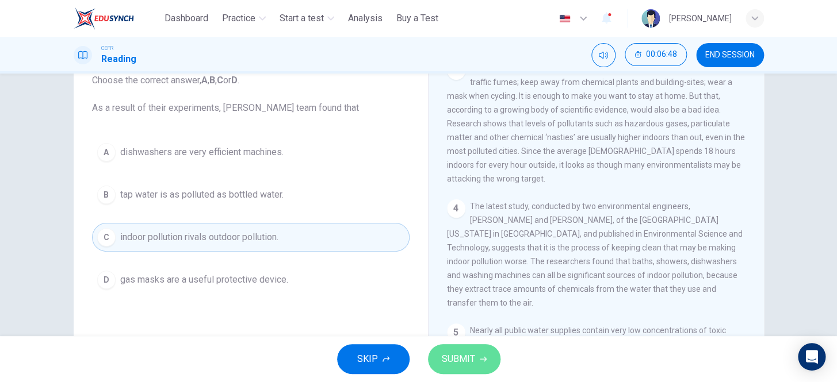 This screenshot has height=382, width=837. Describe the element at coordinates (186, 18) in the screenshot. I see `a: Dashboard` at that location.